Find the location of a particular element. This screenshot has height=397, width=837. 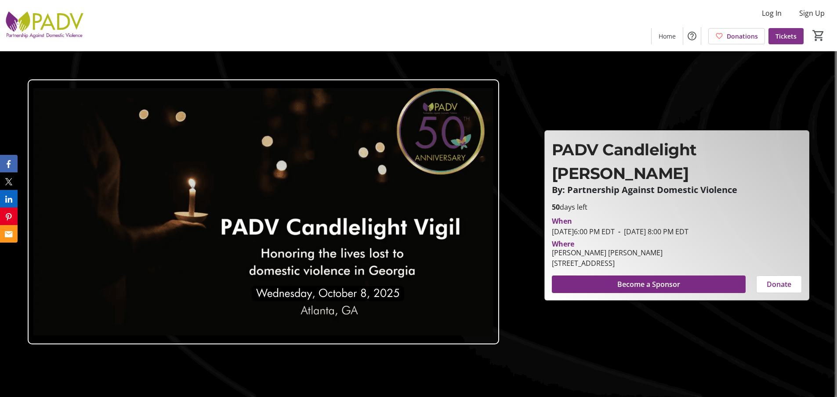

button: Become a Sponsor is located at coordinates (648, 285).